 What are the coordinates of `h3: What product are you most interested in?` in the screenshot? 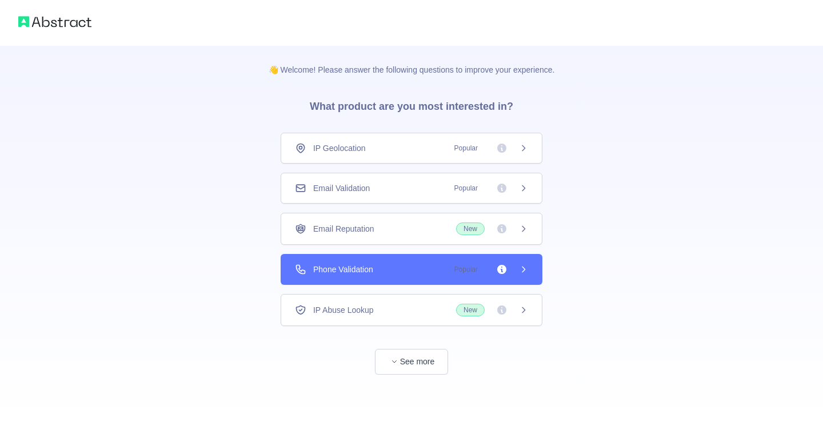 It's located at (412, 104).